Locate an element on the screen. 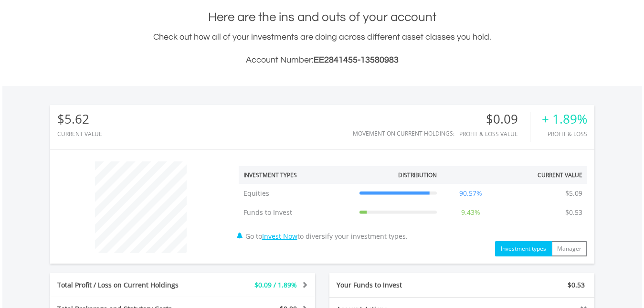  button: Manager is located at coordinates (569, 249).